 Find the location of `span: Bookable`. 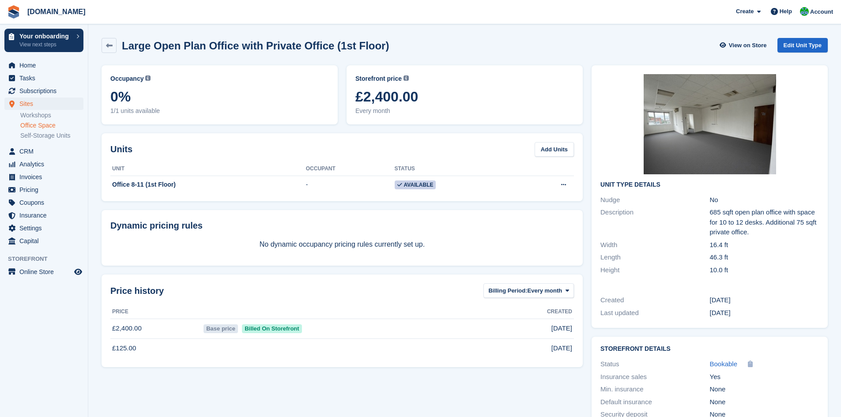

span: Bookable is located at coordinates (723, 364).